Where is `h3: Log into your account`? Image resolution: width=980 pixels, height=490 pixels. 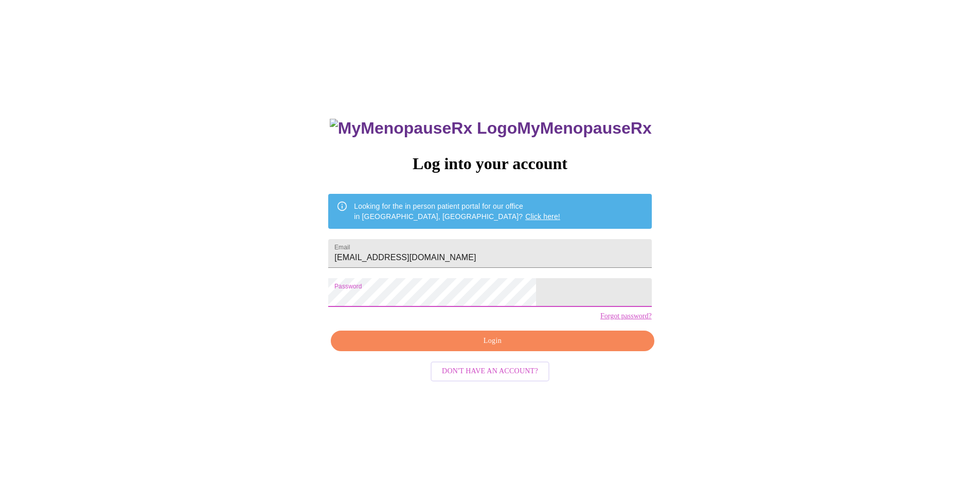 h3: Log into your account is located at coordinates (490, 163).